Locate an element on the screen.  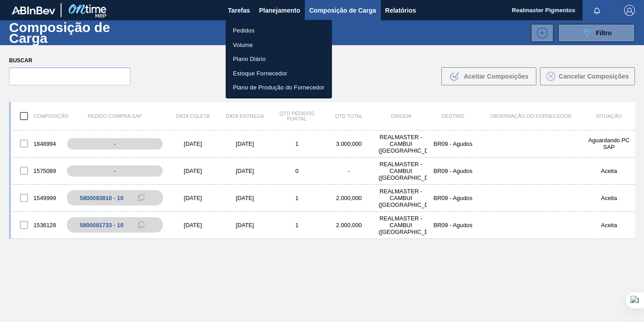
li: Volume is located at coordinates (278, 45).